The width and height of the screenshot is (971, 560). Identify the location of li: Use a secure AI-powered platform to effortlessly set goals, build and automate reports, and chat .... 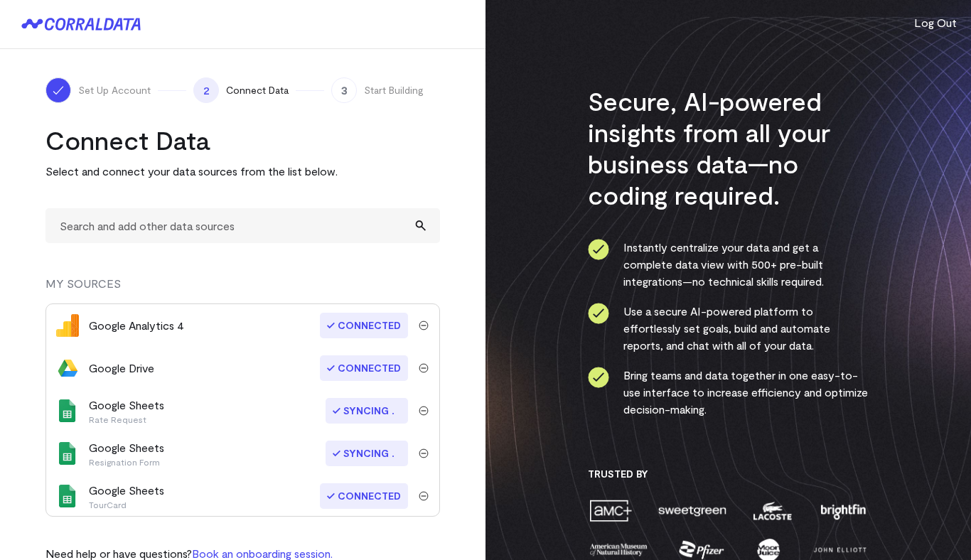
(728, 328).